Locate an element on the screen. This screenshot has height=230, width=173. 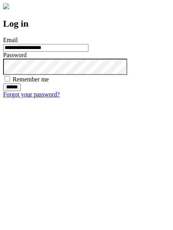
label: Remember me is located at coordinates (31, 79).